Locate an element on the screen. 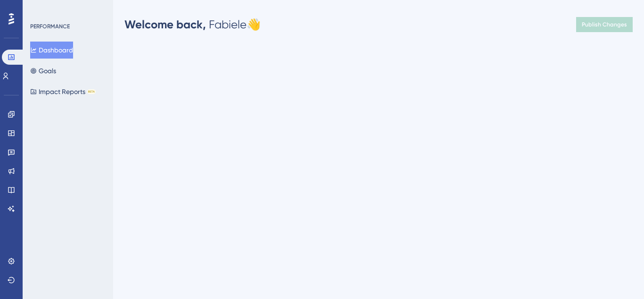 The image size is (644, 299). button: Goals is located at coordinates (43, 71).